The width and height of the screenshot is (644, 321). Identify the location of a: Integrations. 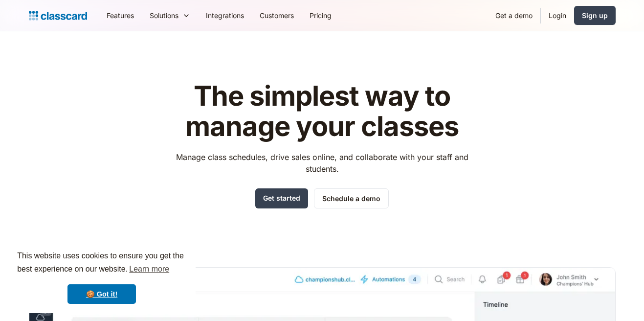
(225, 15).